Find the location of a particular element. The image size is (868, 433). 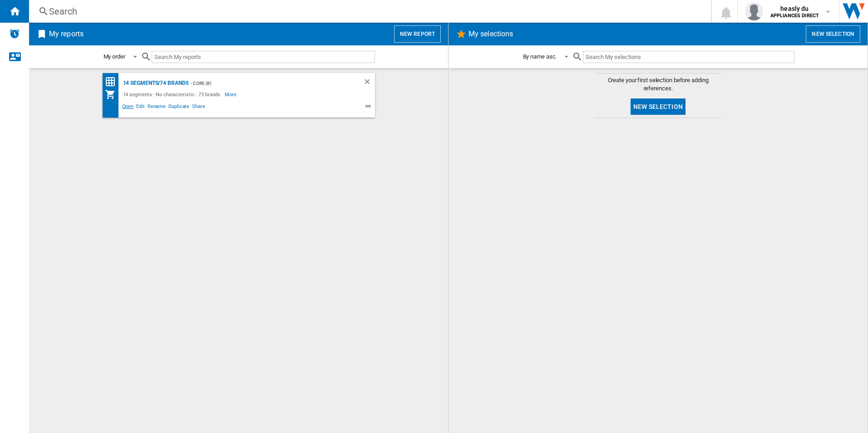

span: heasly du is located at coordinates (794, 9).